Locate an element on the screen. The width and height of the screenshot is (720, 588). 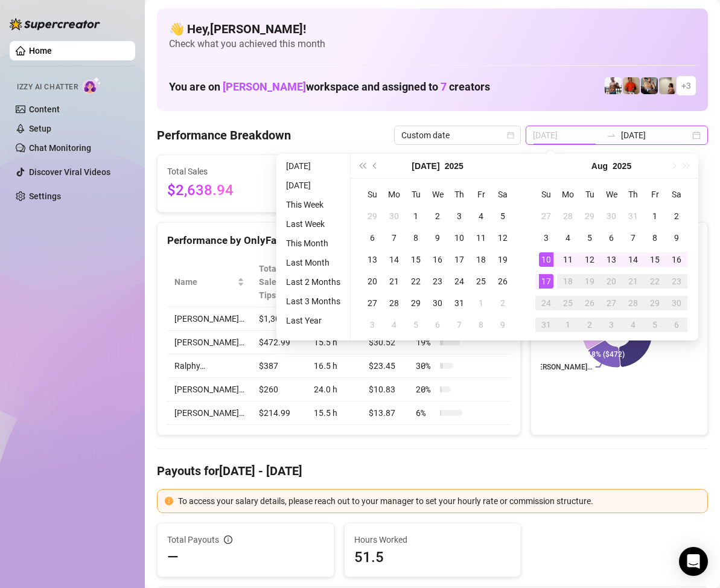
td: 2025-06-30 is located at coordinates (394, 216).